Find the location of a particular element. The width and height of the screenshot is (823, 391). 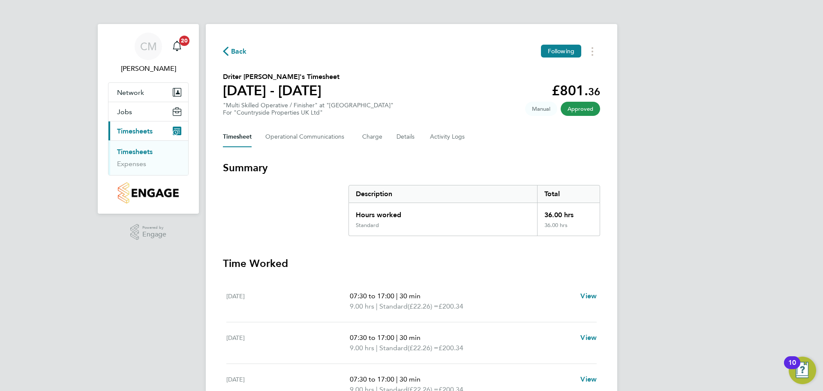

app-decimal: £801. is located at coordinates (576, 90).